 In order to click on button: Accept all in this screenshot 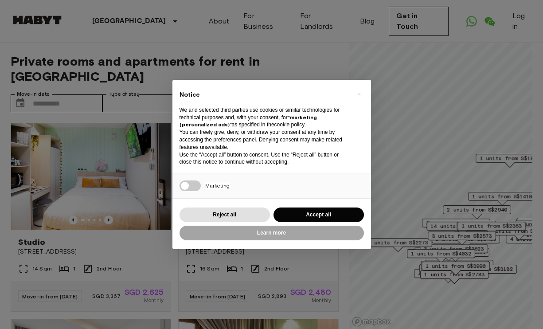, I will do `click(319, 215)`.